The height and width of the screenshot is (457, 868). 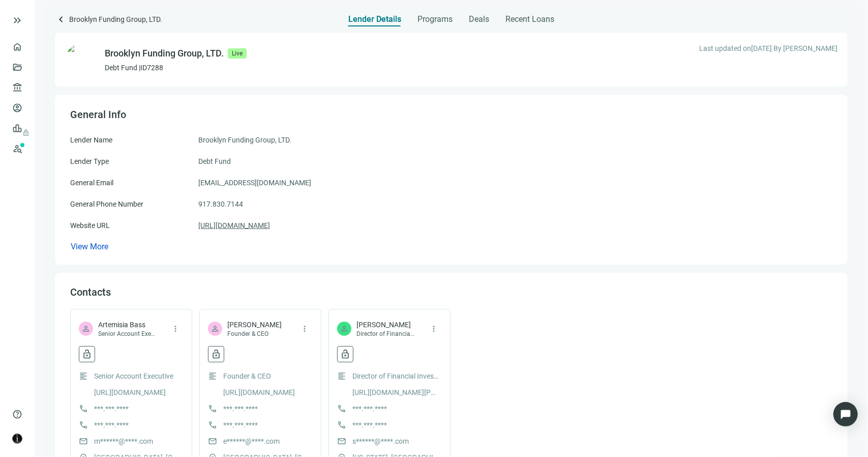 What do you see at coordinates (90, 225) in the screenshot?
I see `span: Website URL` at bounding box center [90, 225].